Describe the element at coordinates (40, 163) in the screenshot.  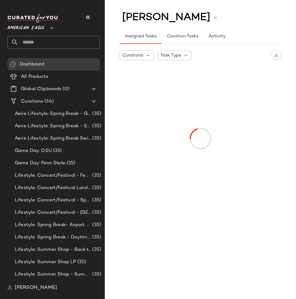
I see `span: Game Day: Penn State` at that location.